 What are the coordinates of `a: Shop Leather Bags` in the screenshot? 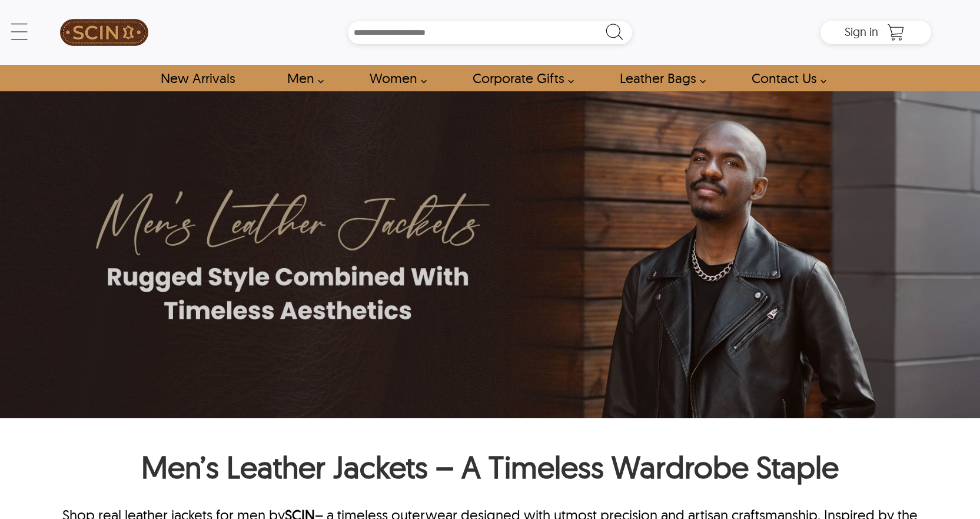 It's located at (660, 78).